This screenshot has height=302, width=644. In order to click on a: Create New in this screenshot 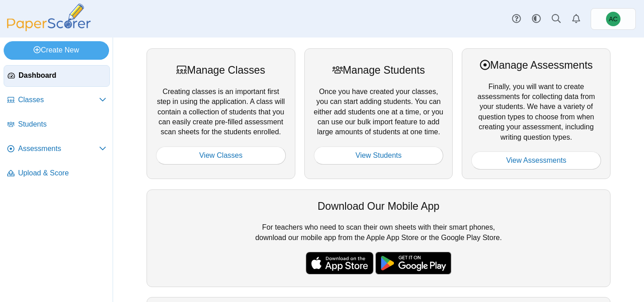, I will do `click(56, 50)`.